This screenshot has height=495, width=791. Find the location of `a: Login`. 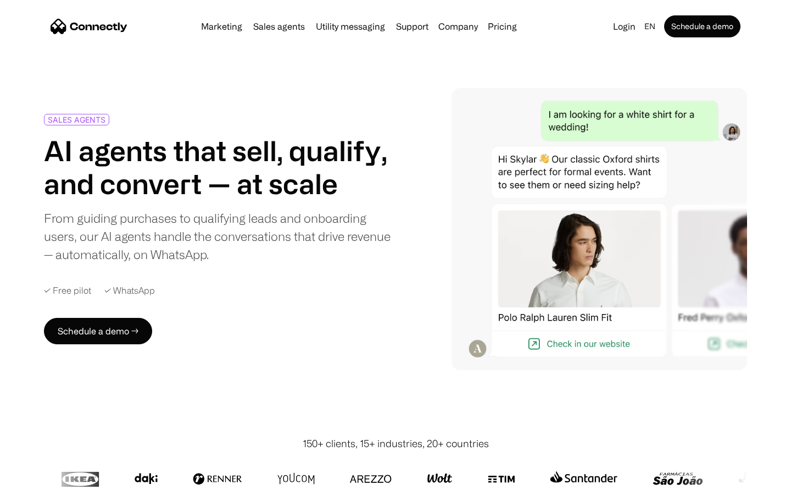

a: Login is located at coordinates (624, 26).